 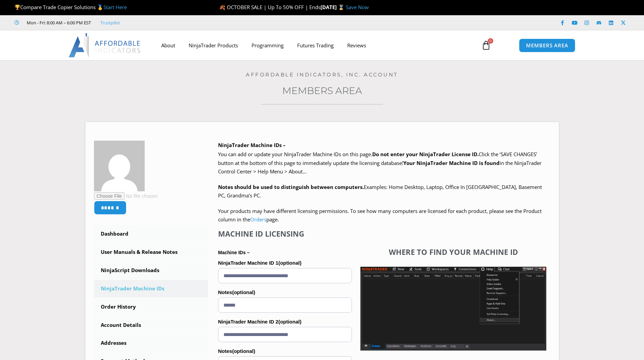 What do you see at coordinates (316, 45) in the screenshot?
I see `a: Futures Trading` at bounding box center [316, 45].